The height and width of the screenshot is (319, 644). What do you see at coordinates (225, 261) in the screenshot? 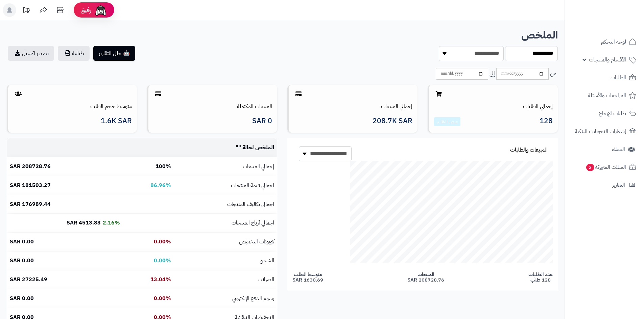
I see `td: الشحن` at bounding box center [225, 261].